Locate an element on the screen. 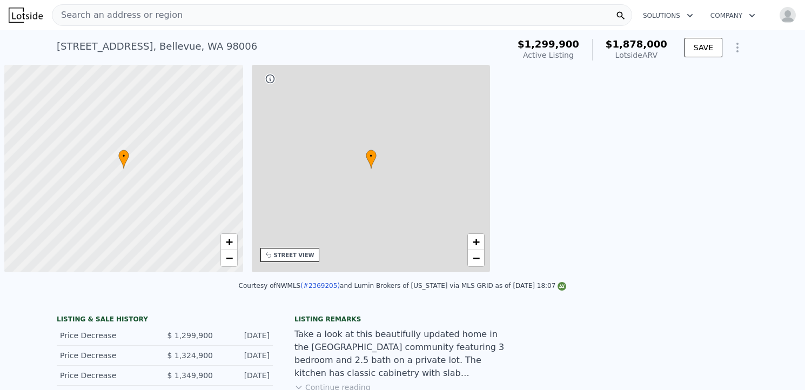 This screenshot has width=805, height=390. div: STREET VIEW is located at coordinates (294, 255).